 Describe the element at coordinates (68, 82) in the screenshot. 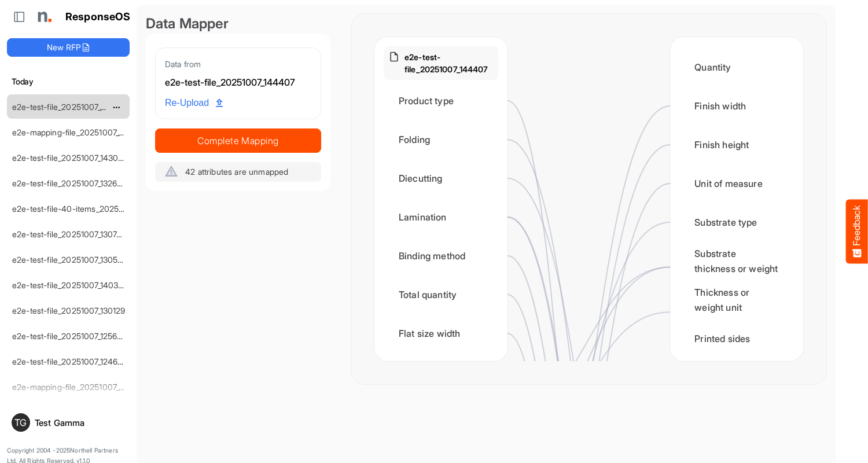

I see `h6: Today` at that location.